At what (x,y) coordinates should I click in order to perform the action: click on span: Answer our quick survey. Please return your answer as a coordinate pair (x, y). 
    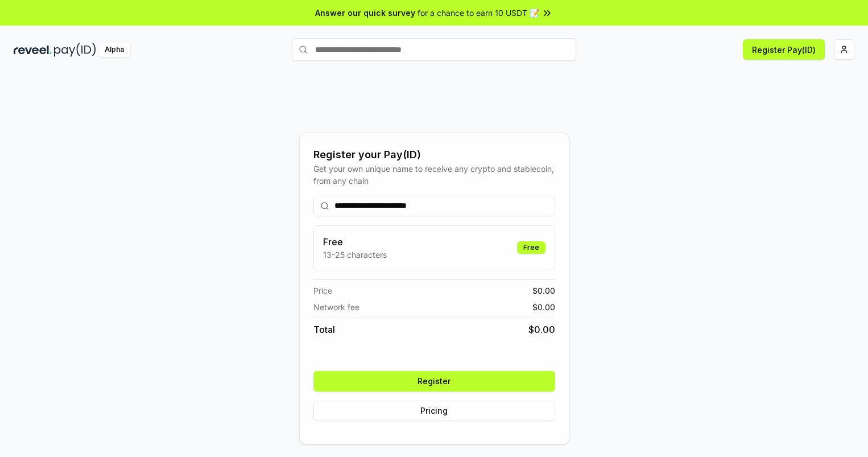
    Looking at the image, I should click on (365, 12).